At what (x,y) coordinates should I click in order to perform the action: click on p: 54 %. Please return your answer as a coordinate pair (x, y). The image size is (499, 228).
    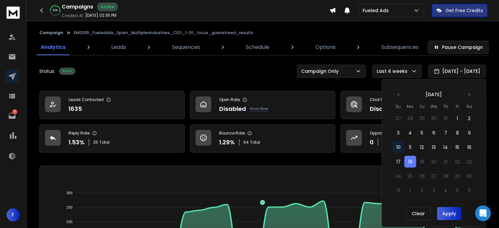
    Looking at the image, I should click on (55, 10).